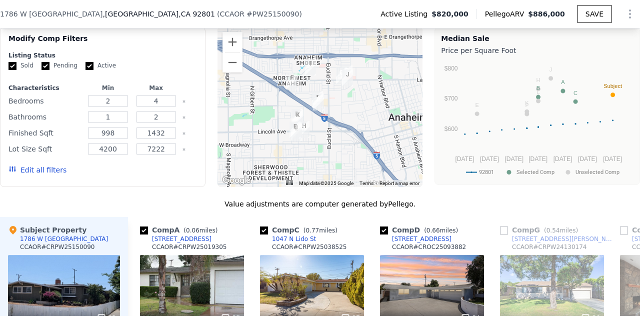  I want to click on a: 1047 N Lido St, so click(288, 239).